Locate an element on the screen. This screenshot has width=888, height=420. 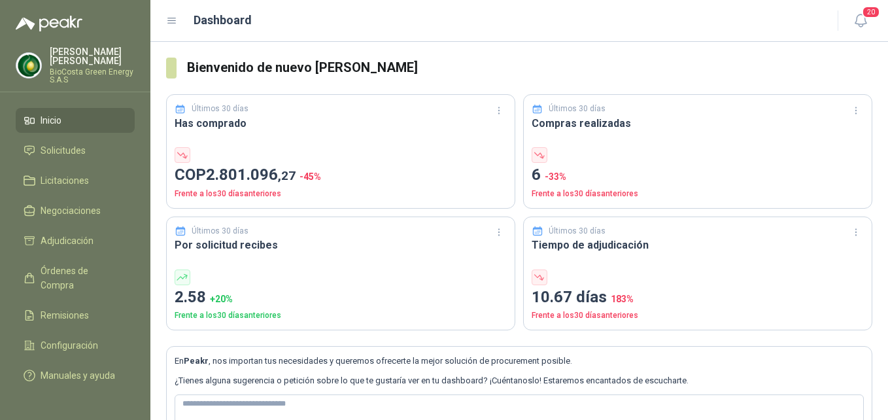
a: Solicitudes is located at coordinates (75, 150).